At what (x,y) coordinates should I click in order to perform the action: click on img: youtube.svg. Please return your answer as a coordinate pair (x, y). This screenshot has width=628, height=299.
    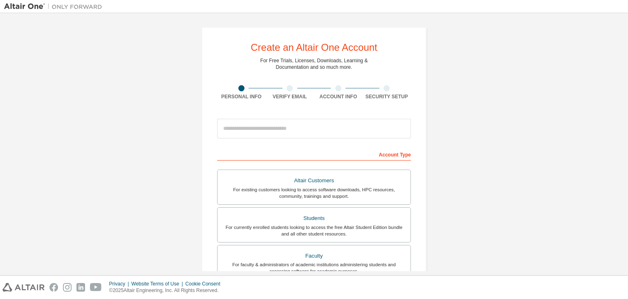
    Looking at the image, I should click on (96, 287).